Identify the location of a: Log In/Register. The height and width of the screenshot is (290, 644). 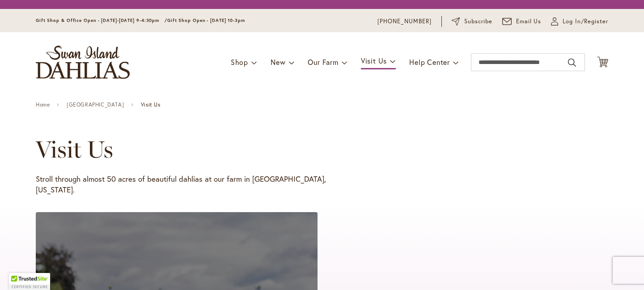
(580, 22).